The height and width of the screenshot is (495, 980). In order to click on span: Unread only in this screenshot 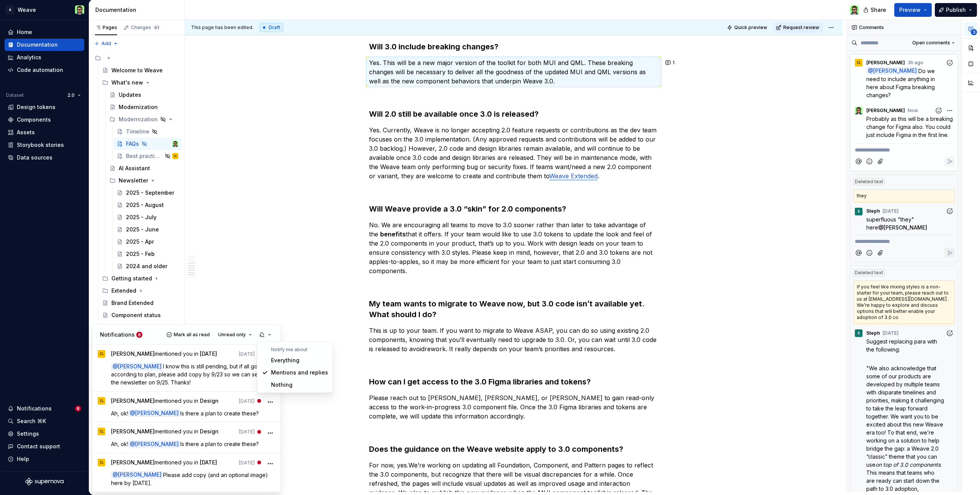, I will do `click(232, 334)`.